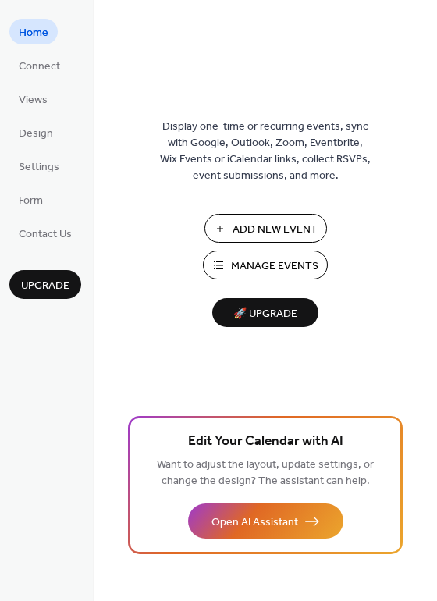 The height and width of the screenshot is (601, 437). What do you see at coordinates (39, 66) in the screenshot?
I see `span: Connect` at bounding box center [39, 66].